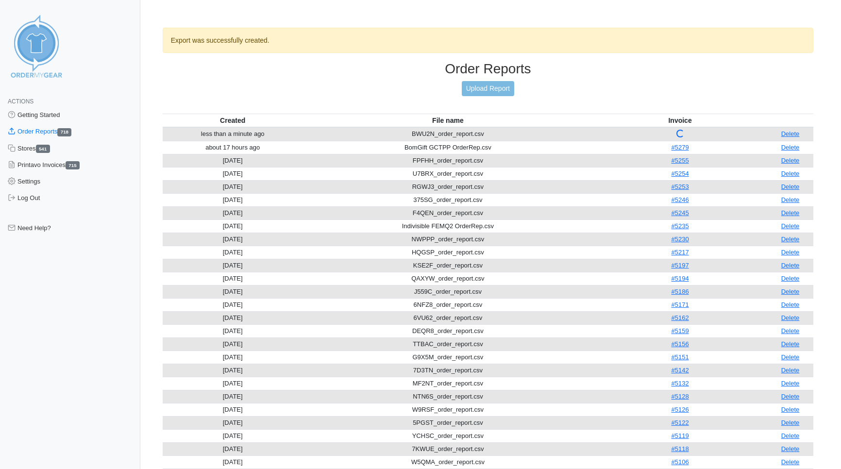 This screenshot has height=469, width=841. I want to click on a: #5162, so click(680, 318).